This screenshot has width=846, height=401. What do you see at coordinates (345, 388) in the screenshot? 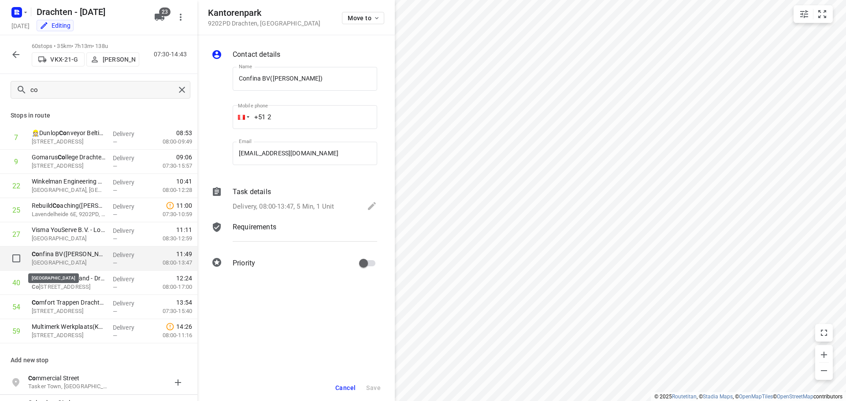
I see `button: Cancel` at bounding box center [345, 388].